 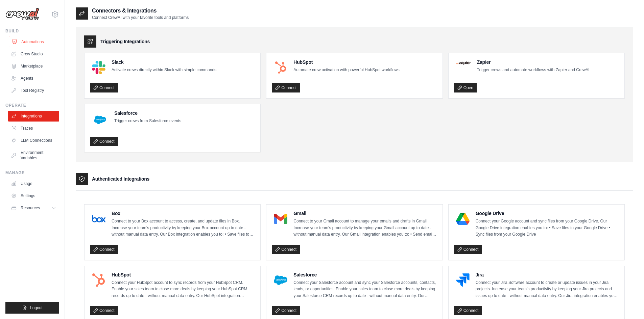 I want to click on p: Connect your Google account and sync files from your Google Drive. Our Google Drive integration e..., so click(x=547, y=228).